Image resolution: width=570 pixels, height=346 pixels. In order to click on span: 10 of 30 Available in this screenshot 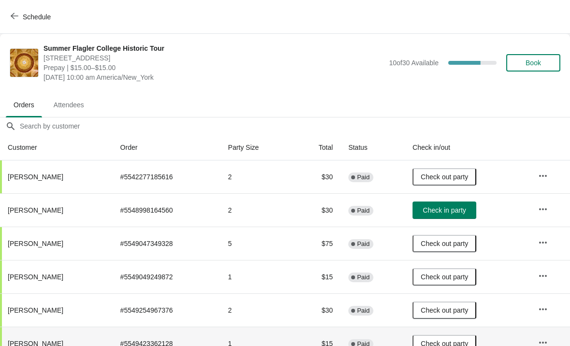, I will do `click(413, 63)`.